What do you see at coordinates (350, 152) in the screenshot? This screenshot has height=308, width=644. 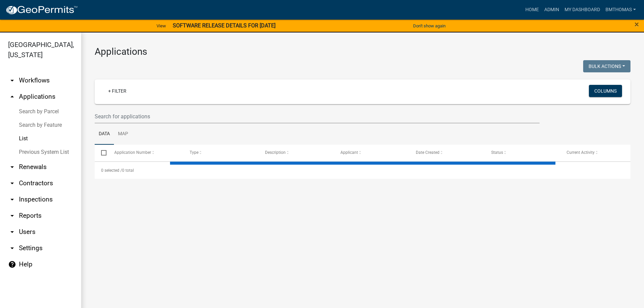 I see `span: Applicant` at bounding box center [350, 152].